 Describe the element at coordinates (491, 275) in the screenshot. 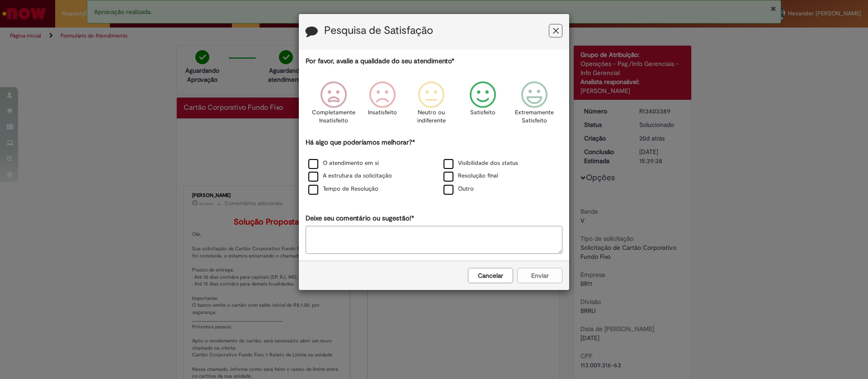

I see `button: Cancelar` at that location.